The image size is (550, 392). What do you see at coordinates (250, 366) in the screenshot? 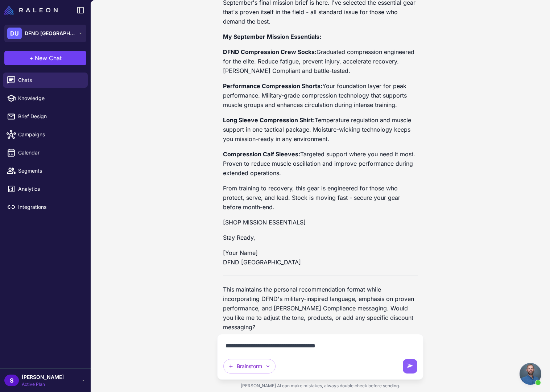
I see `button: Brainstorm` at bounding box center [250, 366].